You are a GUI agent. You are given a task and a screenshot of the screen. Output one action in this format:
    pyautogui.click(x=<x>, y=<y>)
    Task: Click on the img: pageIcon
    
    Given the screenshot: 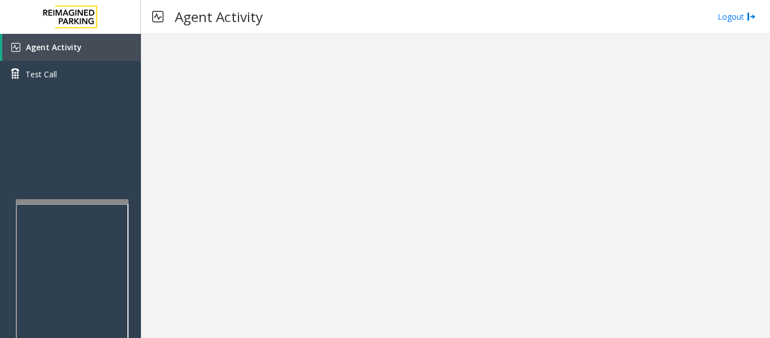 What is the action you would take?
    pyautogui.click(x=158, y=16)
    